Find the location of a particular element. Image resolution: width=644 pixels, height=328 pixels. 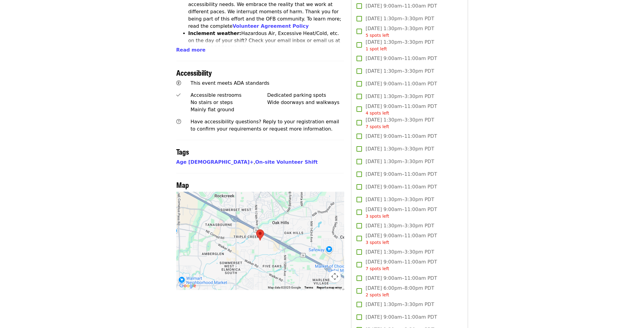

div: Mainly flat ground is located at coordinates (229, 110).